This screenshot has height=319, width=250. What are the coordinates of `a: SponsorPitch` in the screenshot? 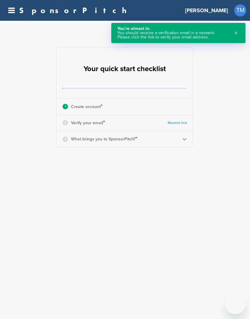 It's located at (75, 10).